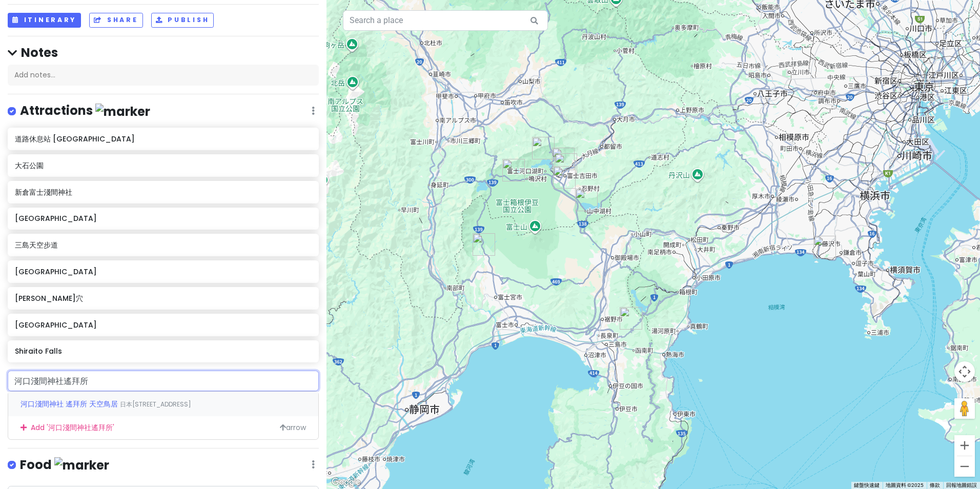 The width and height of the screenshot is (980, 489). Describe the element at coordinates (71, 404) in the screenshot. I see `span: 河口淺間神社 遙拜所 天空鳥居` at that location.